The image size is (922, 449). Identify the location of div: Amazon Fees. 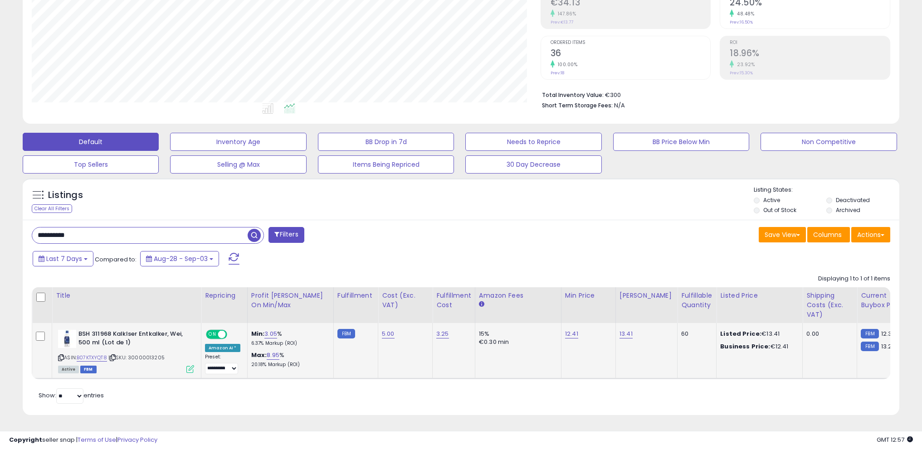
(518, 296).